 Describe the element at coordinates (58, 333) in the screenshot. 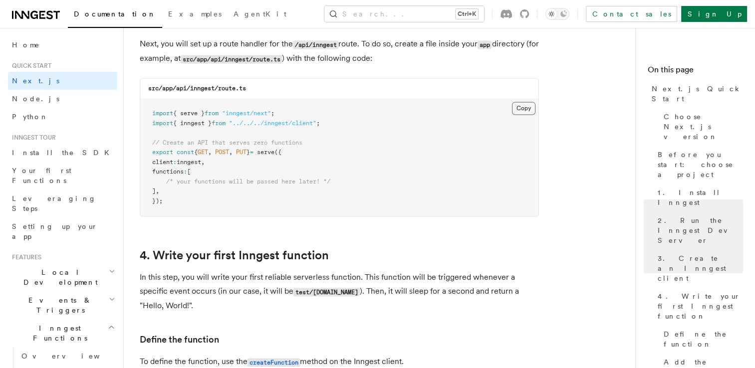

I see `span: Inngest Functions` at that location.